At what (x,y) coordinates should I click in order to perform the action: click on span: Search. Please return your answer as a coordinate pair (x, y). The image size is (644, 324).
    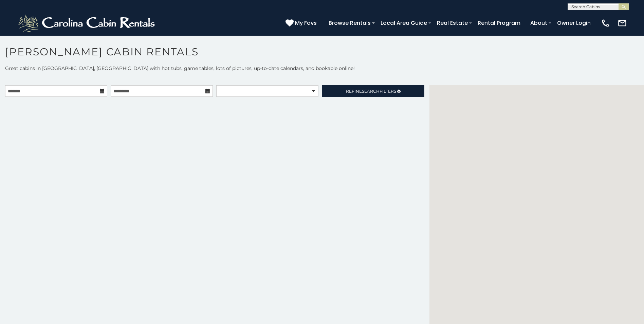
    Looking at the image, I should click on (371, 91).